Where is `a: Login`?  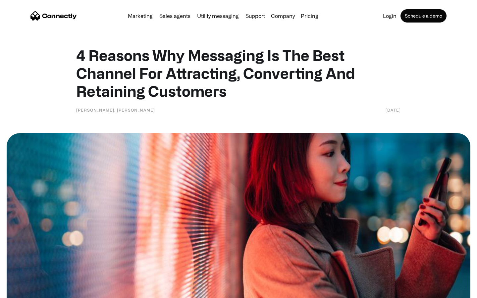 a: Login is located at coordinates (389, 16).